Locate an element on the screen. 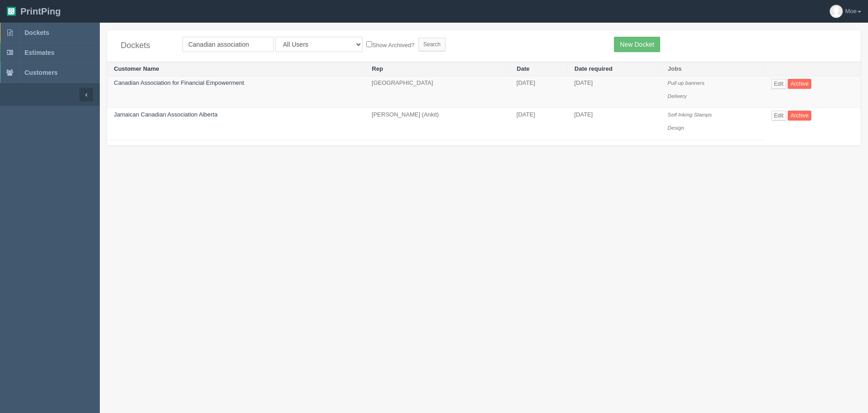  th: Jobs is located at coordinates (712, 69).